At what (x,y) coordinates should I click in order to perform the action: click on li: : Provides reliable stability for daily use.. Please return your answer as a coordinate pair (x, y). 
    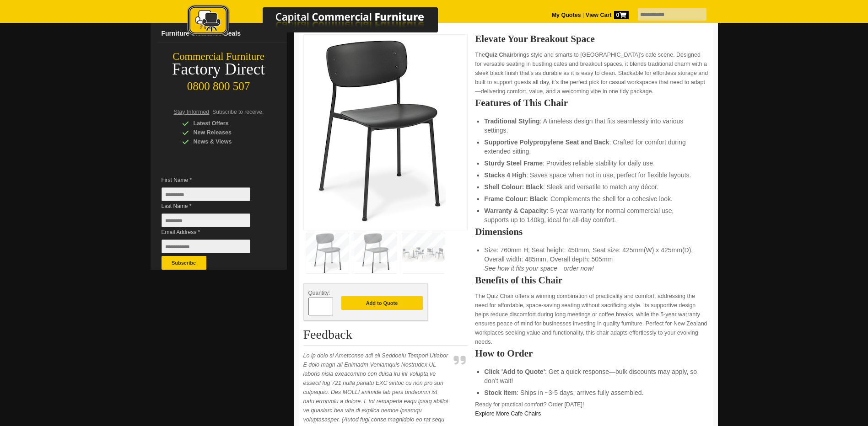
    Looking at the image, I should click on (592, 163).